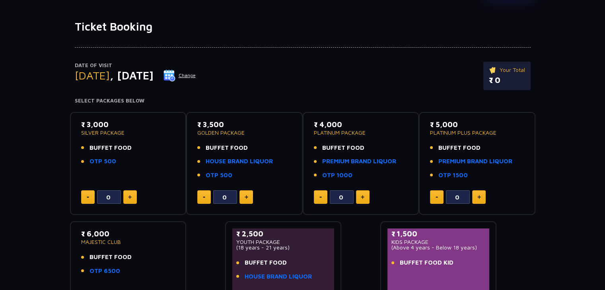 The height and width of the screenshot is (290, 605). Describe the element at coordinates (507, 70) in the screenshot. I see `p: Your Total` at that location.